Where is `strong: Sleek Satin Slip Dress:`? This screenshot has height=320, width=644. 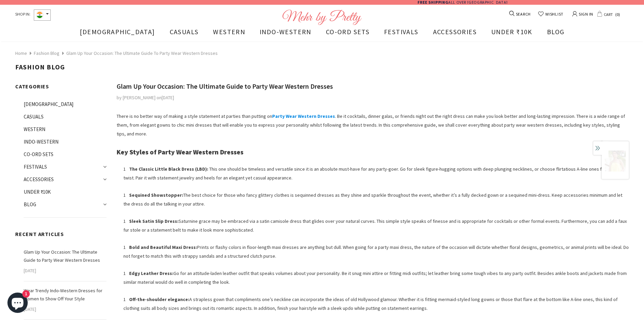
strong: Sleek Satin Slip Dress: is located at coordinates (154, 221).